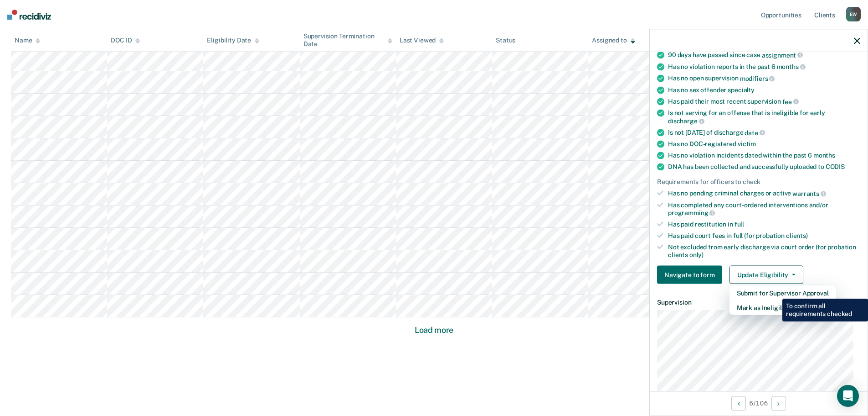  Describe the element at coordinates (764, 54) in the screenshot. I see `div: 90 days have passed since case` at that location.